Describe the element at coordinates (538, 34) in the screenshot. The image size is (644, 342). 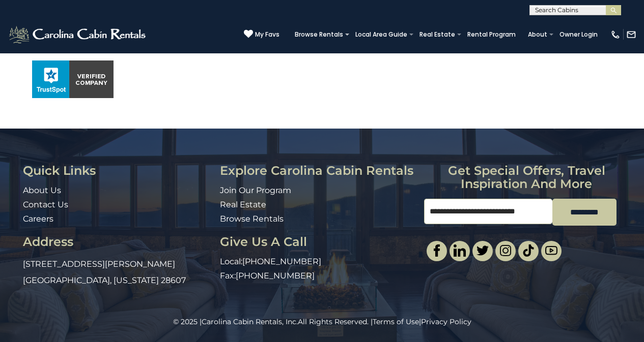
I see `a: About` at that location.